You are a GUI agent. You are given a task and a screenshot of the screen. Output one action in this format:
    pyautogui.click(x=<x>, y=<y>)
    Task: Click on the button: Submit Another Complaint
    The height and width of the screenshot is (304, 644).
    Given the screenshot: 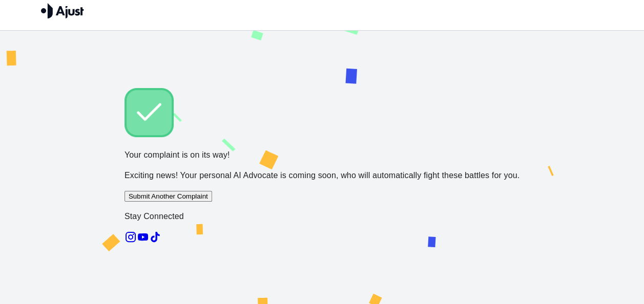 What is the action you would take?
    pyautogui.click(x=168, y=196)
    